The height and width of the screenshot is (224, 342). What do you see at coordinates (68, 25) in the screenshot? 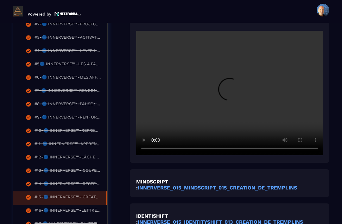
I see `div: #2-🔵 INNERVERSE™-PROJECTION & TRANSFORMATION PERSONNELLE` at bounding box center [68, 25].